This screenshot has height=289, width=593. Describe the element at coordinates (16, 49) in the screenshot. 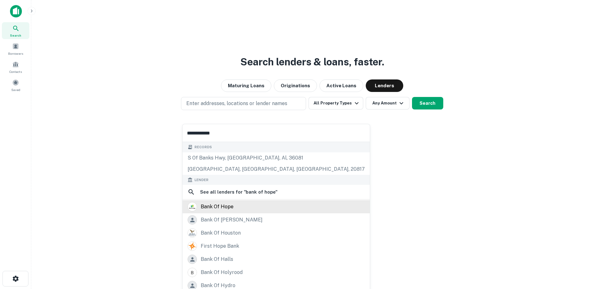

I see `a: Borrowers` at that location.